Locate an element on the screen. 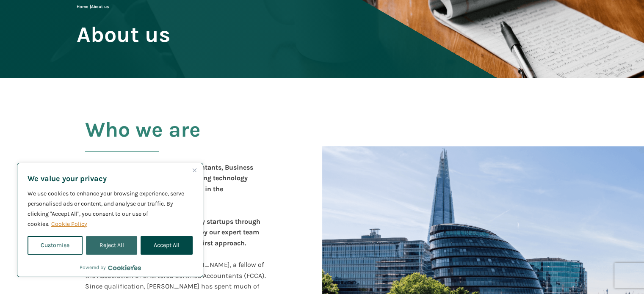  a: Home is located at coordinates (82, 7).